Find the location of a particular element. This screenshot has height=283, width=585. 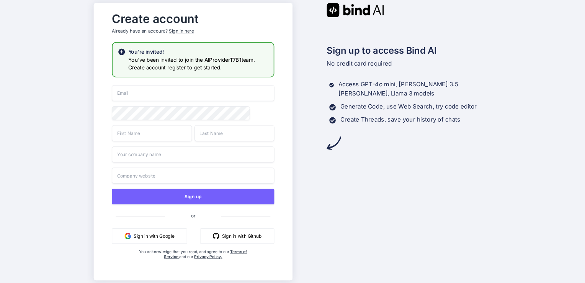

p: No credit card required is located at coordinates (409, 64).